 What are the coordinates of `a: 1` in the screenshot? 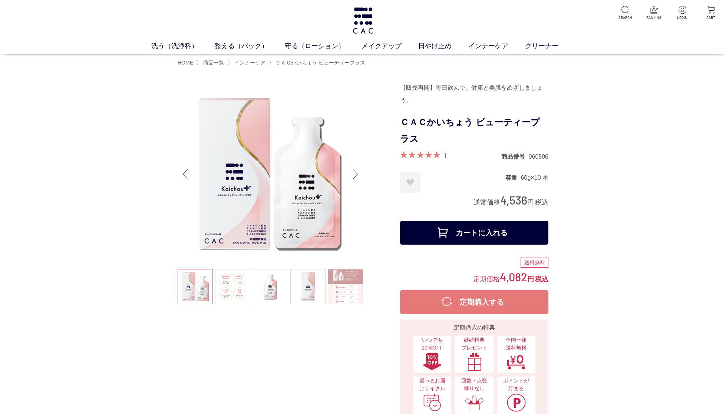 It's located at (445, 155).